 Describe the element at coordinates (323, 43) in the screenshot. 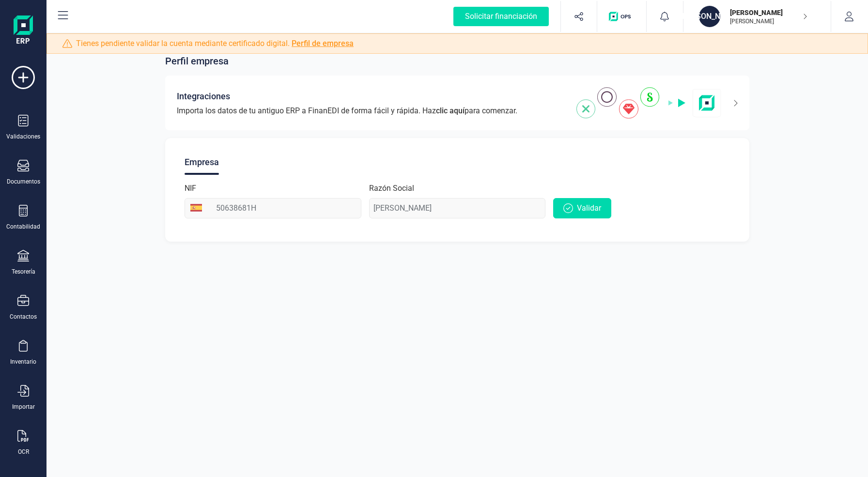

I see `a: Perfil de empresa` at that location.